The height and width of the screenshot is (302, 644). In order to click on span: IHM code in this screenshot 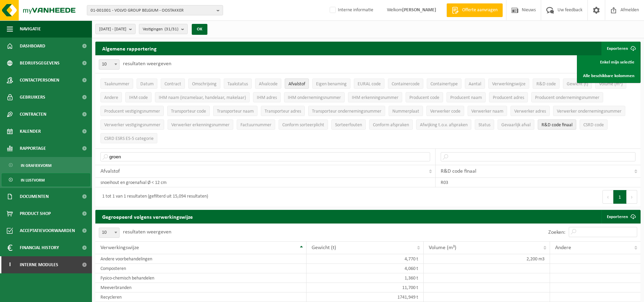, I will do `click(138, 97)`.